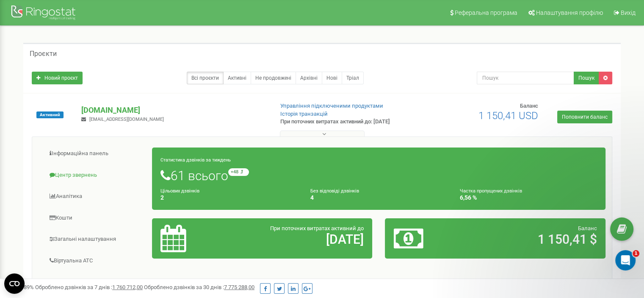 This screenshot has width=644, height=298. Describe the element at coordinates (89, 287) in the screenshot. I see `span: Оброблено дзвінків за 7 днів :` at that location.